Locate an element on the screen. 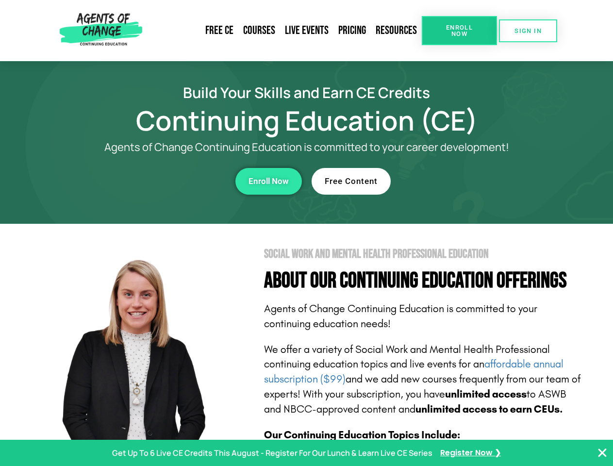 This screenshot has height=466, width=613. h2: Build Your Skills and Earn CE Credits is located at coordinates (307, 92).